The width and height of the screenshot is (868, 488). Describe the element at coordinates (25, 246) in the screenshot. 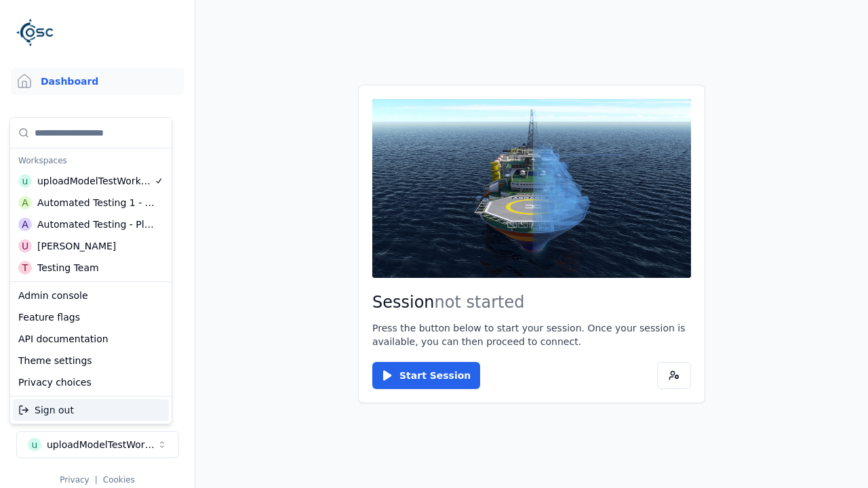

I see `div: U` at that location.